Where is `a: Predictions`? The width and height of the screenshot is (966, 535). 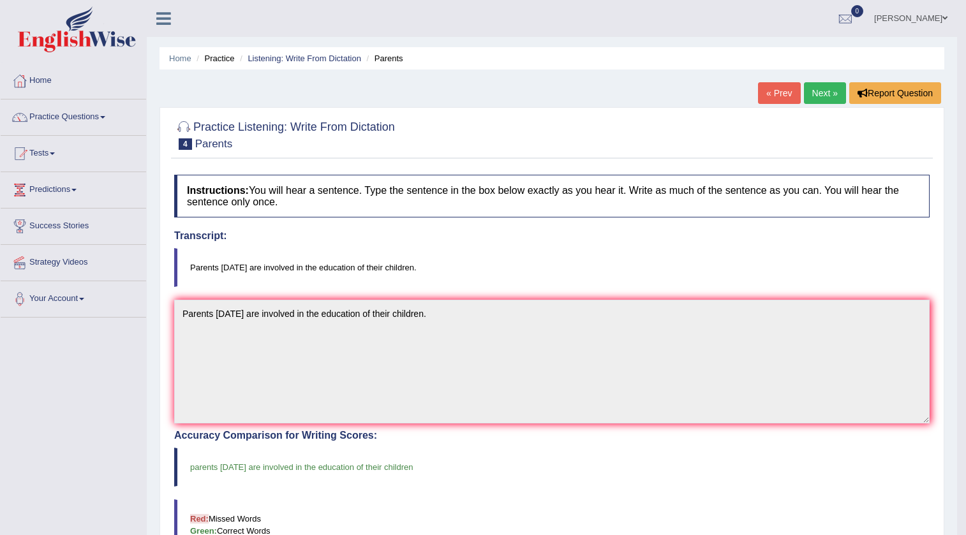
a: Predictions is located at coordinates (73, 188).